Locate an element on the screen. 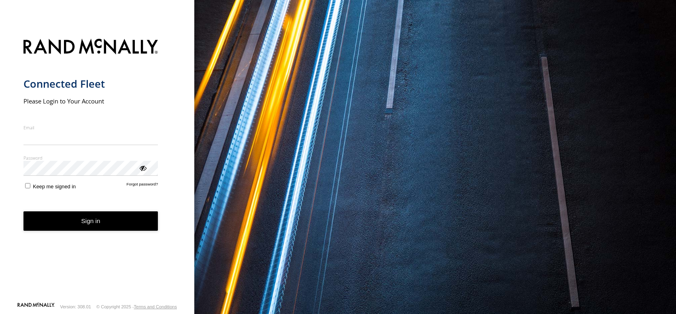 This screenshot has width=676, height=314. label: Email is located at coordinates (91, 127).